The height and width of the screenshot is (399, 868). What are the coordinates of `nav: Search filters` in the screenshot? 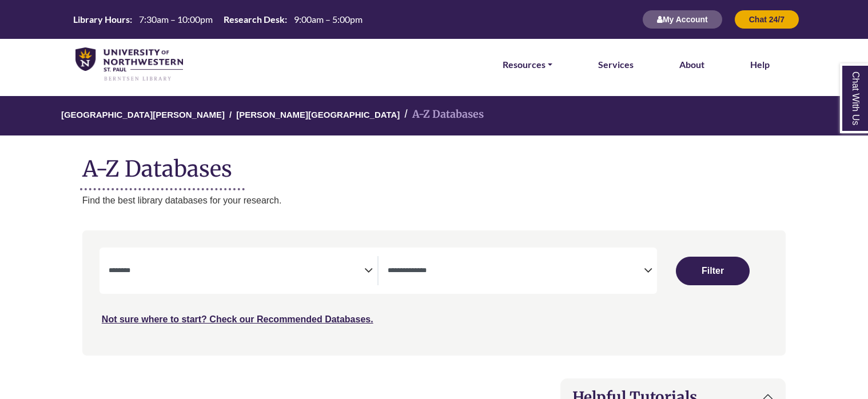 It's located at (434, 293).